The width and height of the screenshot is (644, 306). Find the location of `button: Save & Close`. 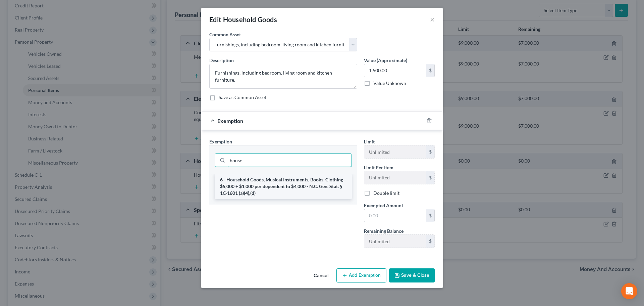

button: Save & Close is located at coordinates (412, 275).